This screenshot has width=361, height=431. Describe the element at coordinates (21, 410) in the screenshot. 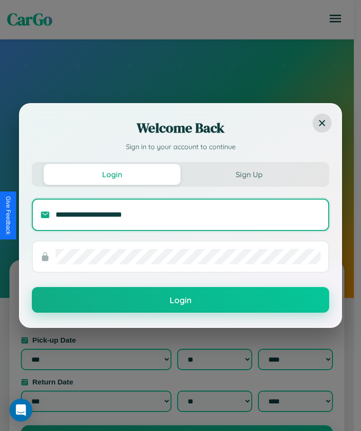

I see `div: Open Intercom Messenger` at that location.